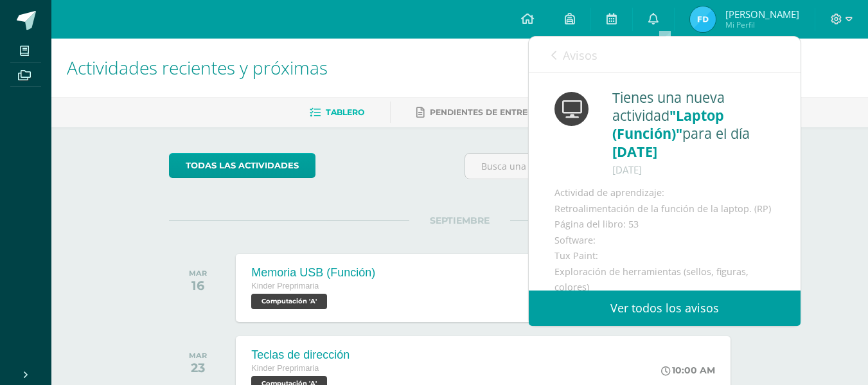  Describe the element at coordinates (300, 355) in the screenshot. I see `div: Teclas de dirección` at that location.